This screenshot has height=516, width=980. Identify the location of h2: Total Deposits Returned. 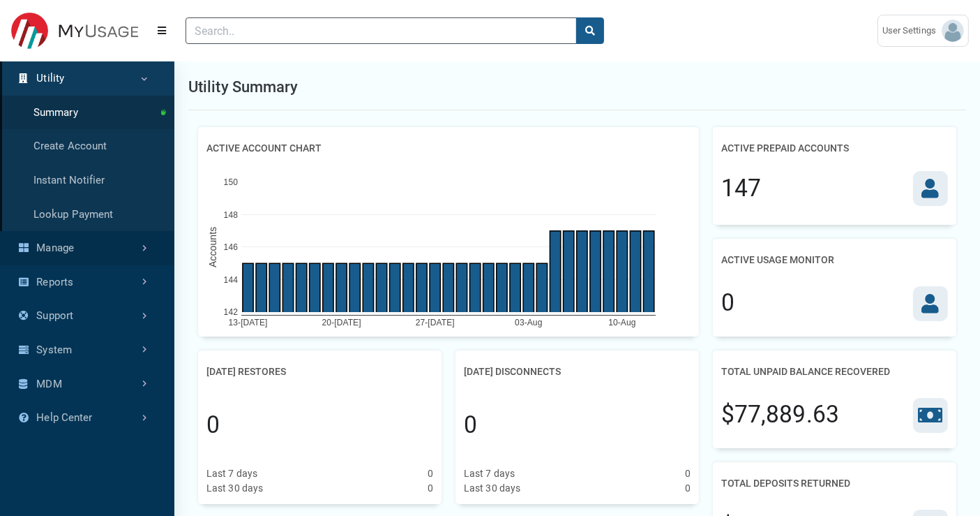
(785, 483).